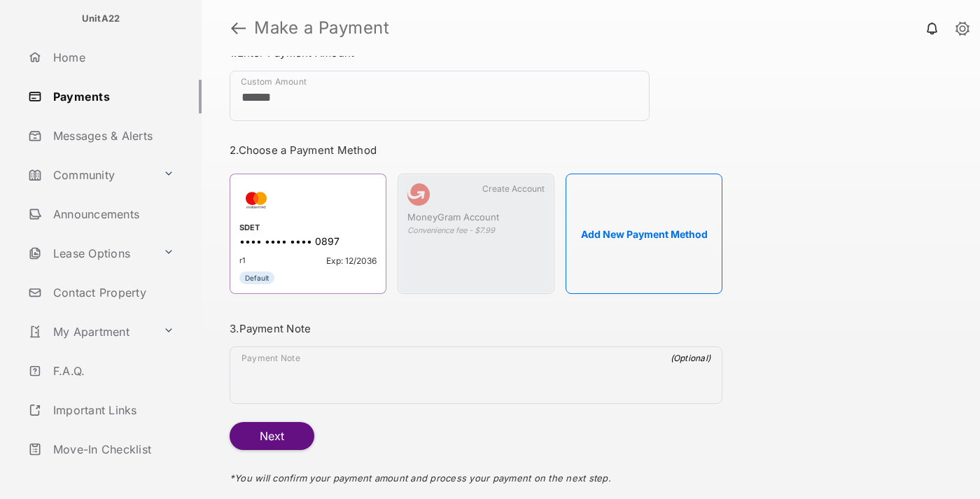 The width and height of the screenshot is (980, 499). I want to click on span: Exp: 12/2036, so click(351, 260).